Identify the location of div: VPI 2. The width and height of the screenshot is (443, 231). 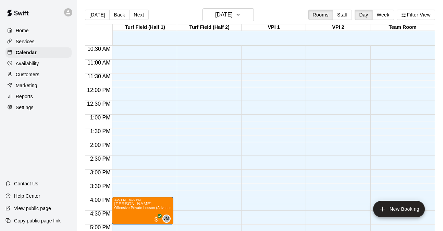
(338, 27).